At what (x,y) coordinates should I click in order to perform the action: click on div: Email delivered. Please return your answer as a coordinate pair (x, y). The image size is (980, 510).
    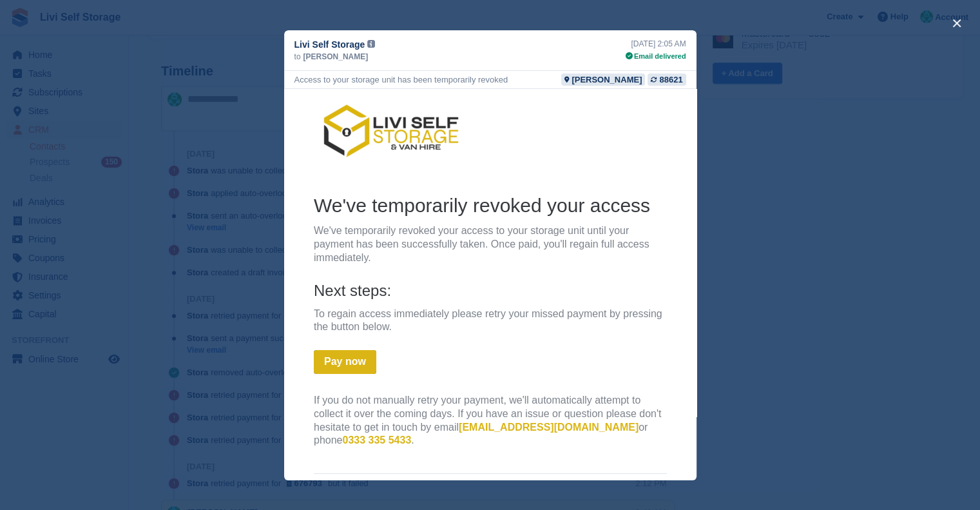
    Looking at the image, I should click on (656, 56).